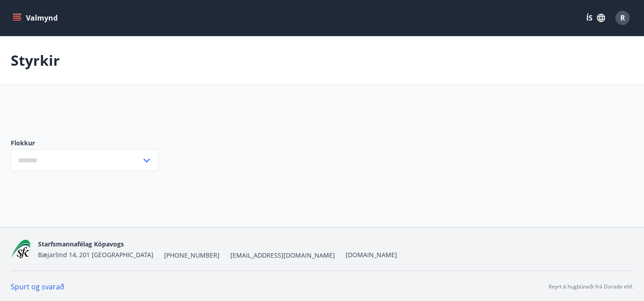  What do you see at coordinates (35, 60) in the screenshot?
I see `p: Styrkir` at bounding box center [35, 60].